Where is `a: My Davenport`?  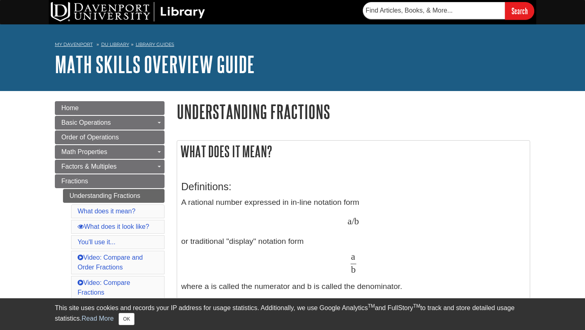
a: My Davenport is located at coordinates (74, 44).